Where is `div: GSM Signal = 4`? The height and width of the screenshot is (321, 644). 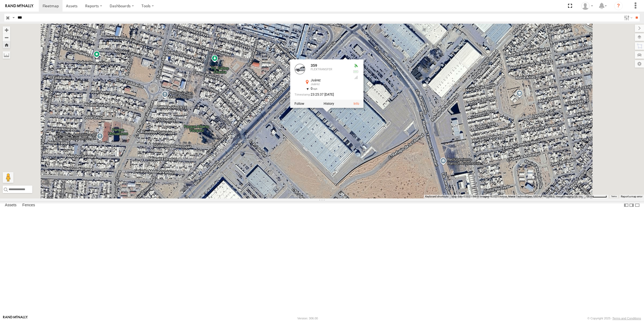 div: GSM Signal = 4 is located at coordinates (356, 78).